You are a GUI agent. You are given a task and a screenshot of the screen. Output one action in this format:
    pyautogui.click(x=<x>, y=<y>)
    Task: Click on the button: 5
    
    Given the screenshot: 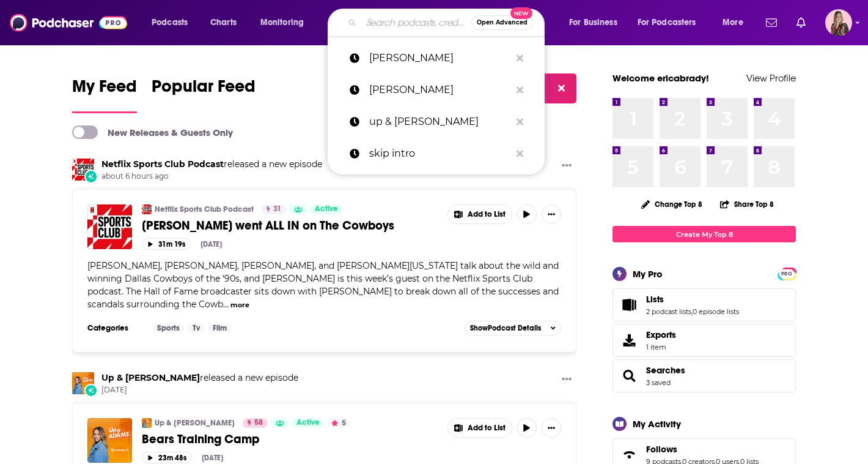 What is the action you would take?
    pyautogui.click(x=339, y=423)
    